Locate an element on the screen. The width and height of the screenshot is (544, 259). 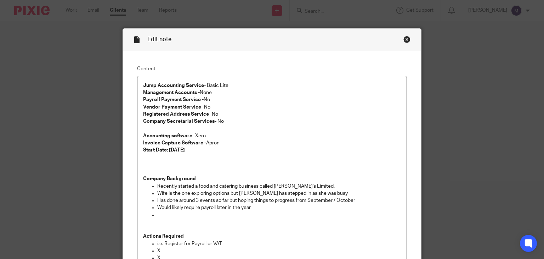
strong: Management Accounts - is located at coordinates (171, 92).